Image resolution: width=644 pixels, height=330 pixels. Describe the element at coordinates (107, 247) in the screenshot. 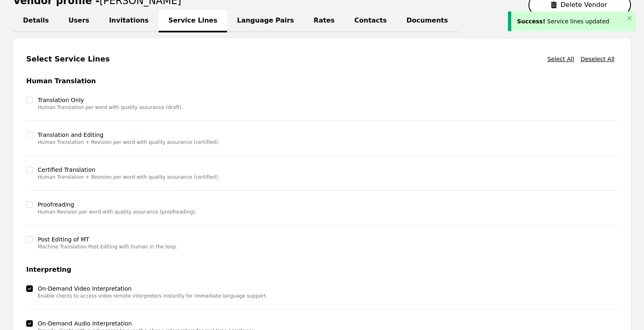

I see `p: Machine Translation Post-Editing with human in the loop.` at that location.